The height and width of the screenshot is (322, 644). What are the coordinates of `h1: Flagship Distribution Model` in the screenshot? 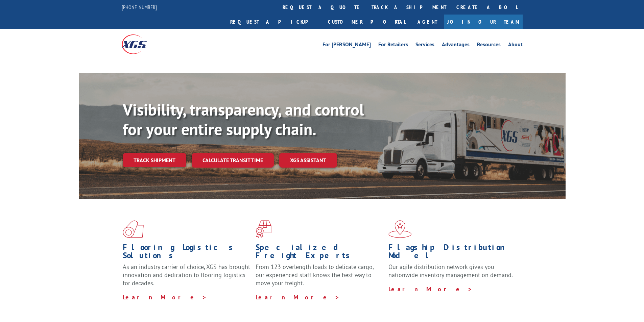 It's located at (453, 253).